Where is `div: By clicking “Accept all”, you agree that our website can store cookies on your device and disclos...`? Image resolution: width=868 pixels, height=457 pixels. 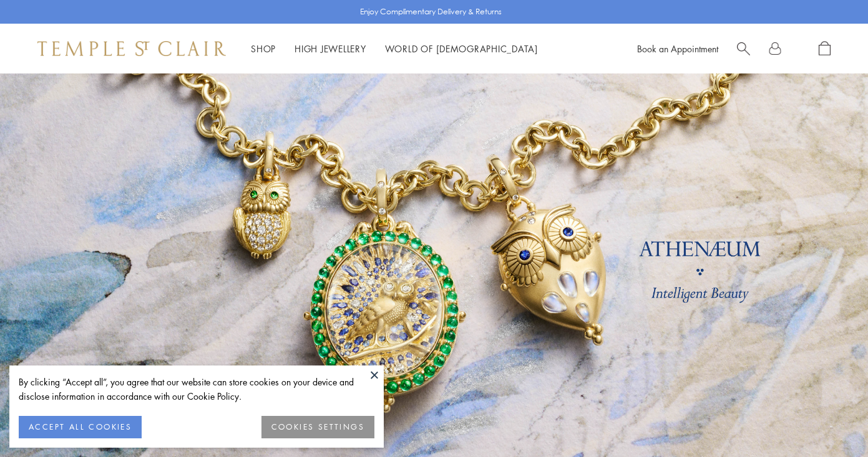 div: By clicking “Accept all”, you agree that our website can store cookies on your device and disclos... is located at coordinates (197, 390).